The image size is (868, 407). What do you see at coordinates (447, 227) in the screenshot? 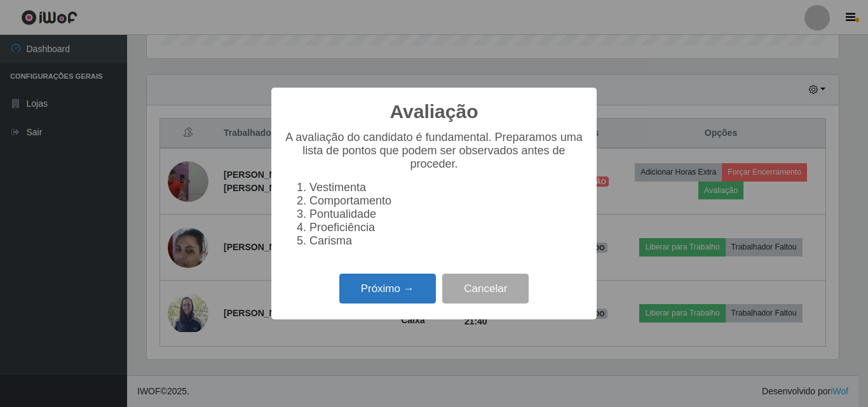
I see `li: Proeficiência` at bounding box center [447, 227].